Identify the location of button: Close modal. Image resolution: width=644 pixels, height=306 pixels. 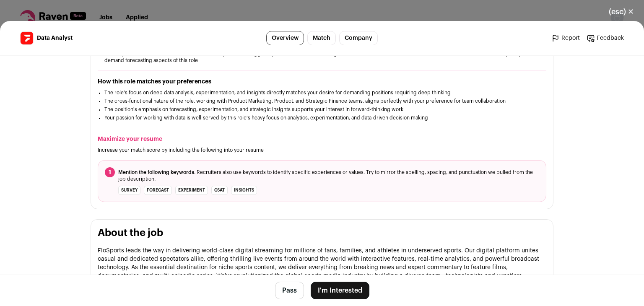
(621, 12).